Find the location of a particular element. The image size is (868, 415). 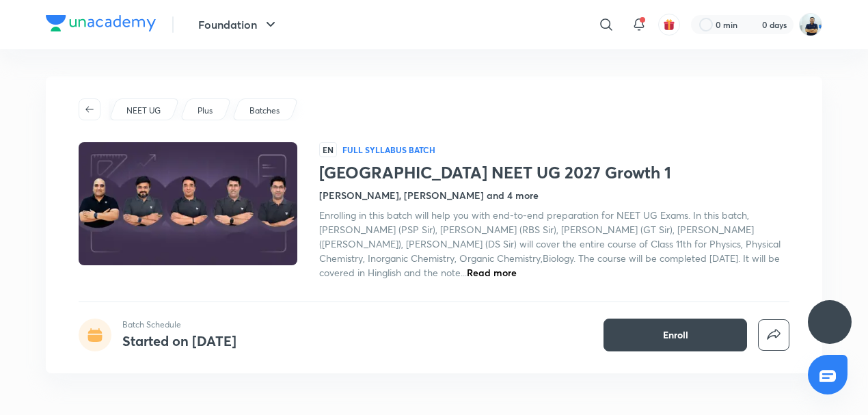

p: NEET UG is located at coordinates (144, 111).